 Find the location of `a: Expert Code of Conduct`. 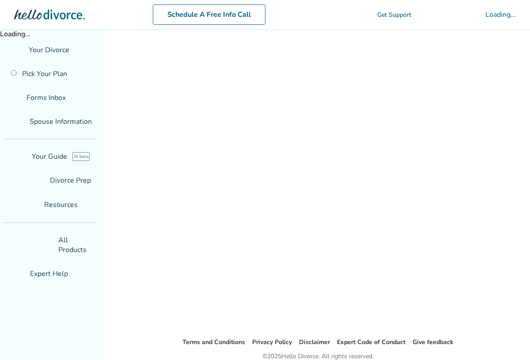

a: Expert Code of Conduct is located at coordinates (371, 342).